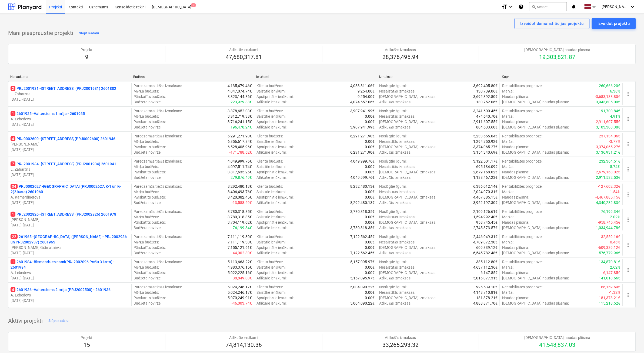 This screenshot has width=644, height=353. What do you see at coordinates (614, 23) in the screenshot?
I see `button: Izveidot projektu` at bounding box center [614, 23].